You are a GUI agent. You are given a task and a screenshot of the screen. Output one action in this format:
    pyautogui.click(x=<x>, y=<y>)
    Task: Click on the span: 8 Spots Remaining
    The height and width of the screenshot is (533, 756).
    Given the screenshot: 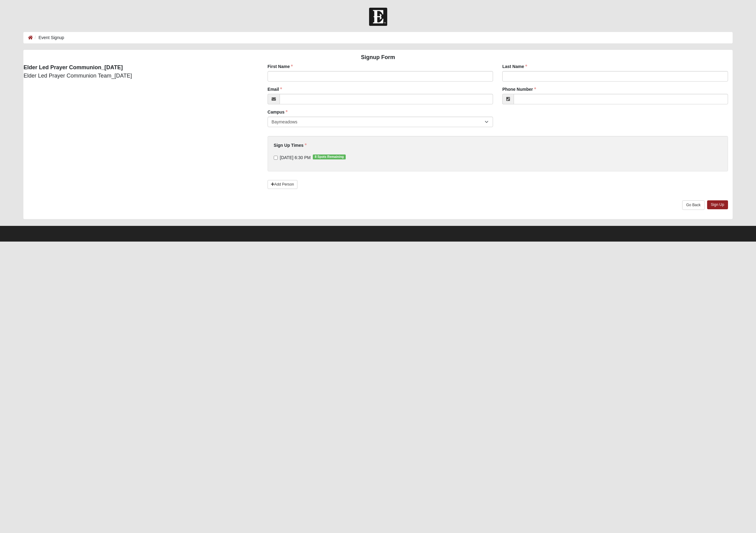 What is the action you would take?
    pyautogui.click(x=329, y=157)
    